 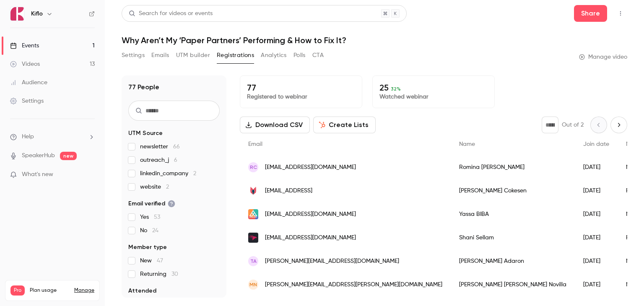 What do you see at coordinates (513, 214) in the screenshot?
I see `div: Yassa BIBA` at bounding box center [513, 214].